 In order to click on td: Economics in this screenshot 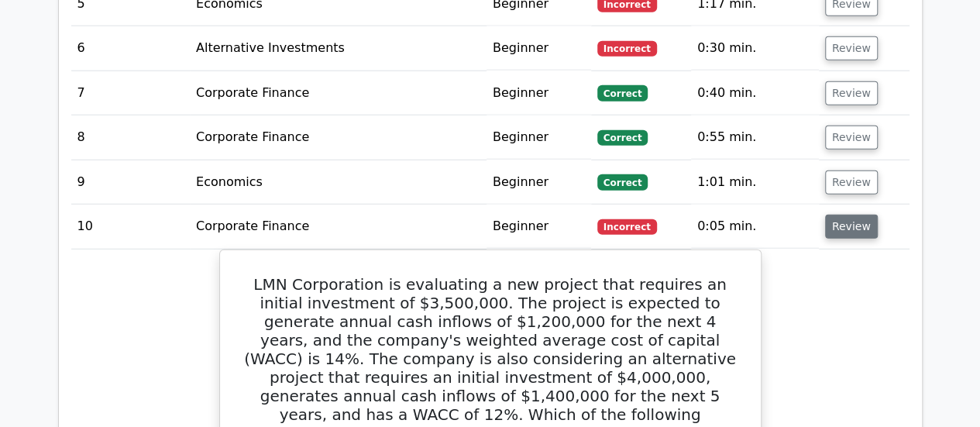, I will do `click(337, 182)`.